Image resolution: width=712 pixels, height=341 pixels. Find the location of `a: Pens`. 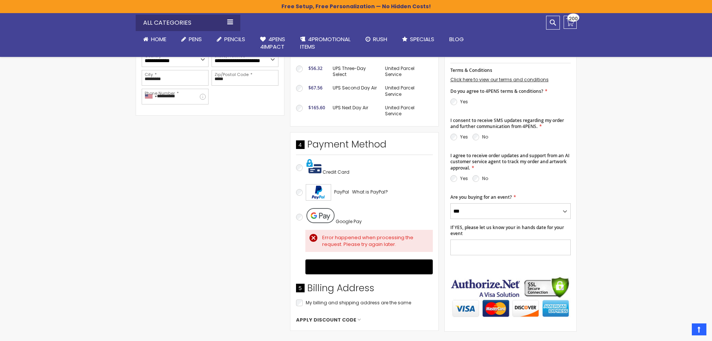

a: Pens is located at coordinates (191, 39).